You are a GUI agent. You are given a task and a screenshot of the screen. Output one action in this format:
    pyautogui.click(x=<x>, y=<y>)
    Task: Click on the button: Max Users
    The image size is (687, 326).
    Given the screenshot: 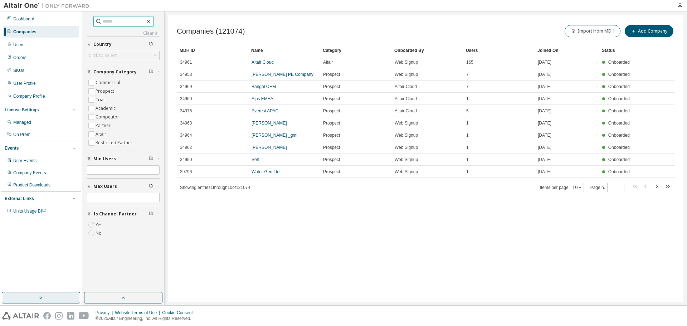 What is the action you would take?
    pyautogui.click(x=123, y=187)
    